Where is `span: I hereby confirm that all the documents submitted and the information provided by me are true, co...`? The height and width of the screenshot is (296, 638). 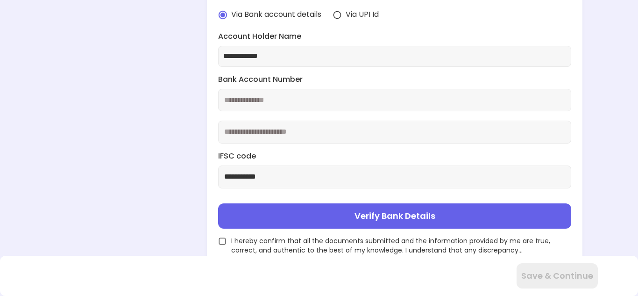 span: I hereby confirm that all the documents submitted and the information provided by me are true, co... is located at coordinates (401, 245).